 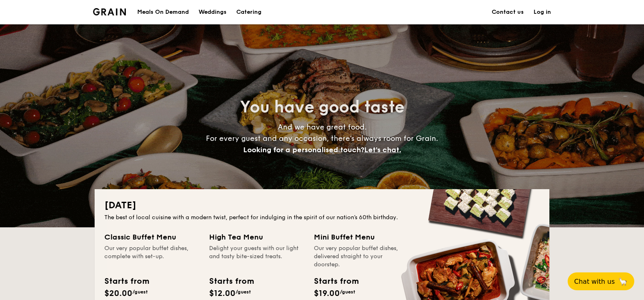 What do you see at coordinates (109, 12) in the screenshot?
I see `a: Logotype` at bounding box center [109, 12].